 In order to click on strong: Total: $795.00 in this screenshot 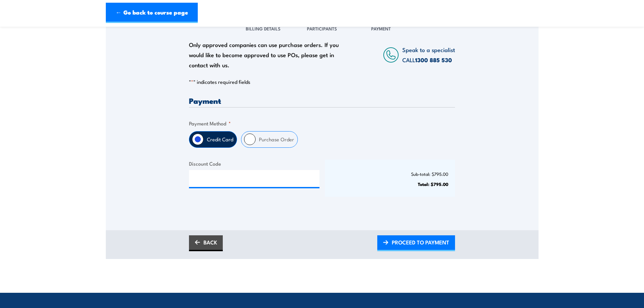, I will do `click(433, 184)`.